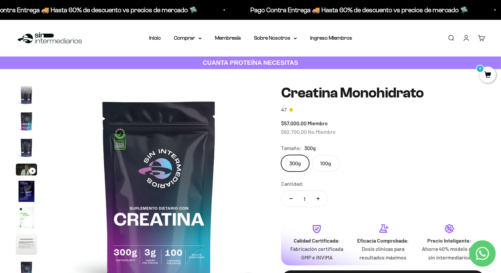  I want to click on p: ¿Qué te daría la seguridad final para añadir este producto a tu carrito?, so click(72, 18).